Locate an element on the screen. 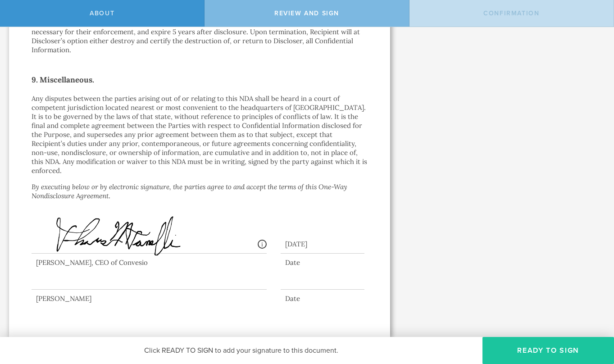 The image size is (614, 364). button: Ready to Sign is located at coordinates (548, 351).